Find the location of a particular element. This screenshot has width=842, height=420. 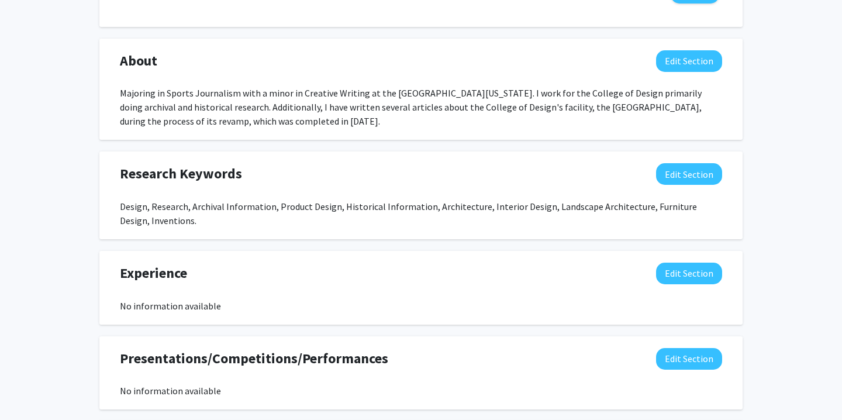

span: Experience is located at coordinates (153, 273).